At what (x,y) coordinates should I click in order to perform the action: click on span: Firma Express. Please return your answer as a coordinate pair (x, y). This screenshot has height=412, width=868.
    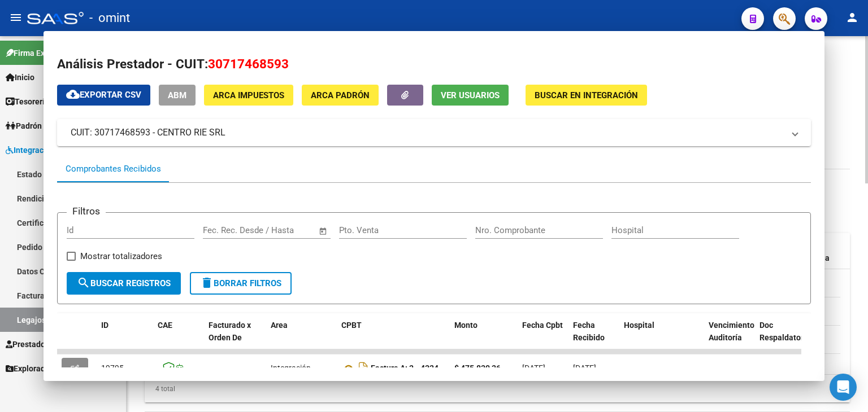
    Looking at the image, I should click on (35, 53).